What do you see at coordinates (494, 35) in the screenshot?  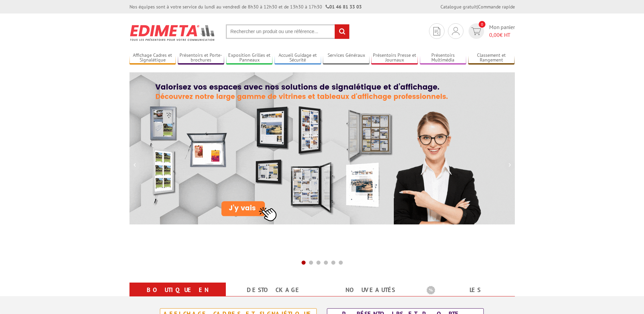 I see `span: 0,00` at bounding box center [494, 35].